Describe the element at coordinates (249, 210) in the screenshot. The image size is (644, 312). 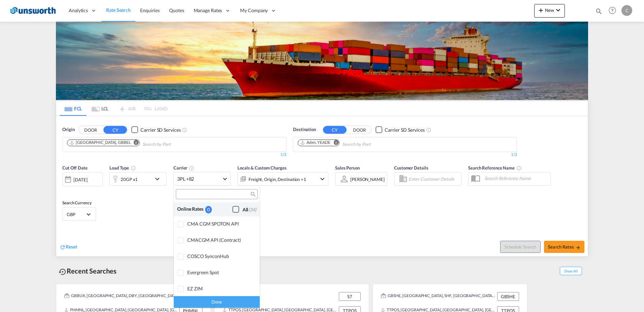
I see `div: All` at that location.